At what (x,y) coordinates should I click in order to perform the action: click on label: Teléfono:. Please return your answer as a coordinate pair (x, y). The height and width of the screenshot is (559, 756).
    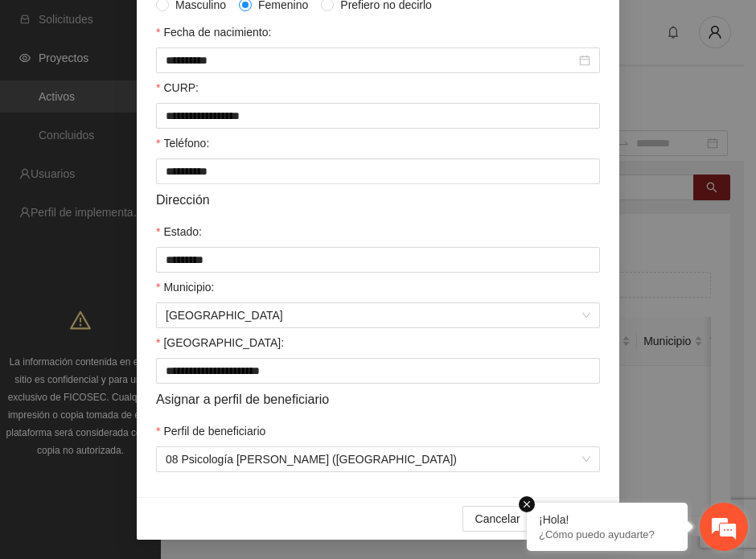
    Looking at the image, I should click on (183, 143).